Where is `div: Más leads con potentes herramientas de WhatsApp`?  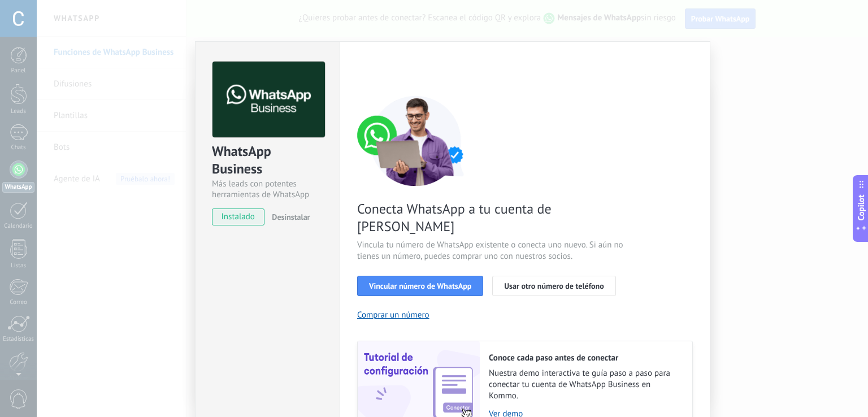
div: Más leads con potentes herramientas de WhatsApp is located at coordinates (268, 189).